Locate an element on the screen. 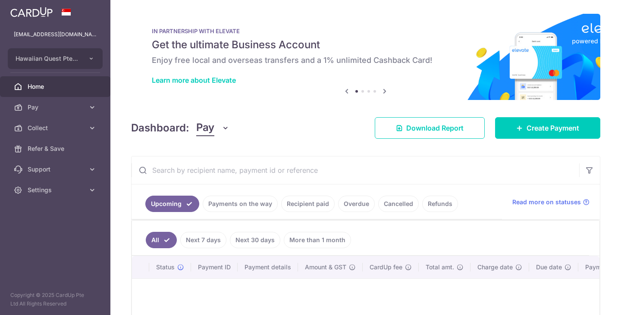 The image size is (621, 315). span: Collect is located at coordinates (56, 128).